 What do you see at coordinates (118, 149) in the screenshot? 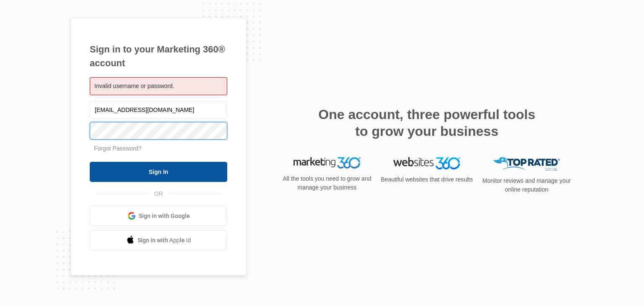
I see `a: Forgot Password?` at bounding box center [118, 149].